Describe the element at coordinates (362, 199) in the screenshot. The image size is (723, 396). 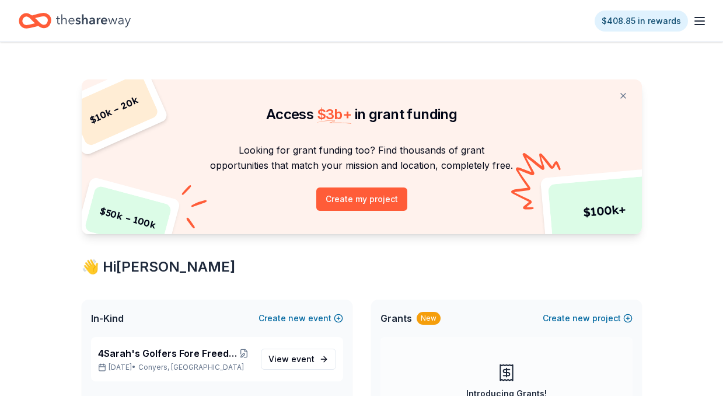
I see `button: Create my project` at that location.